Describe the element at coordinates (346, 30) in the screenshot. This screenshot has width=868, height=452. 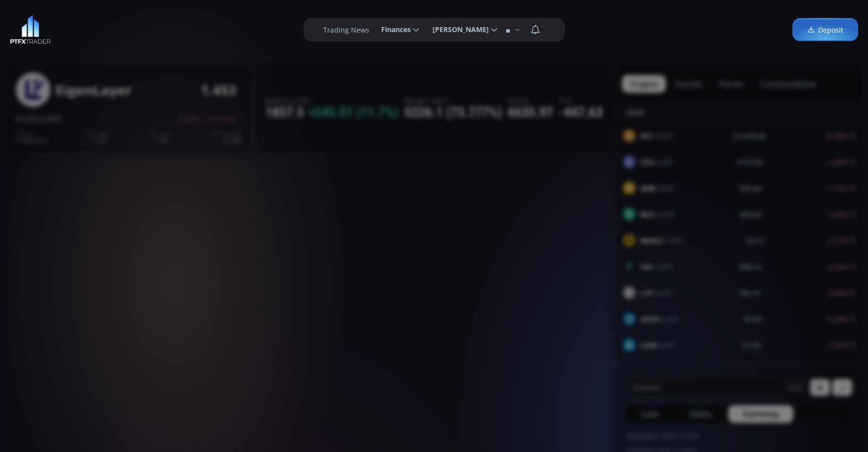
I see `label: Trading News` at that location.